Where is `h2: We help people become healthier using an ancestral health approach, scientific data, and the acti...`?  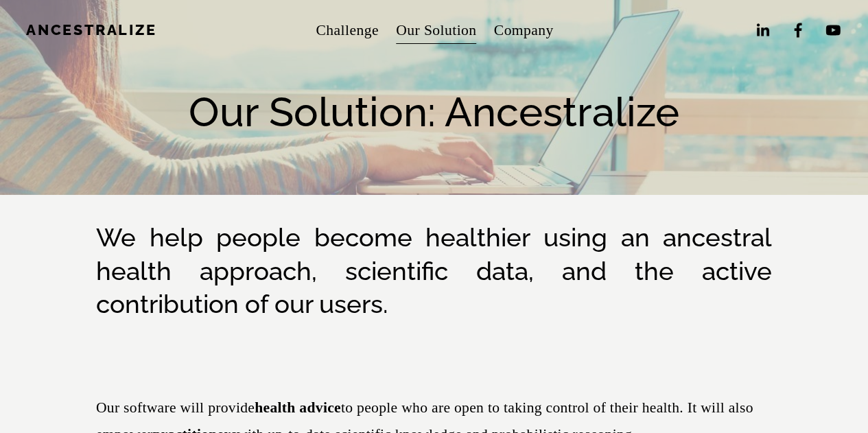
h2: We help people become healthier using an ancestral health approach, scientific data, and the acti... is located at coordinates (434, 270).